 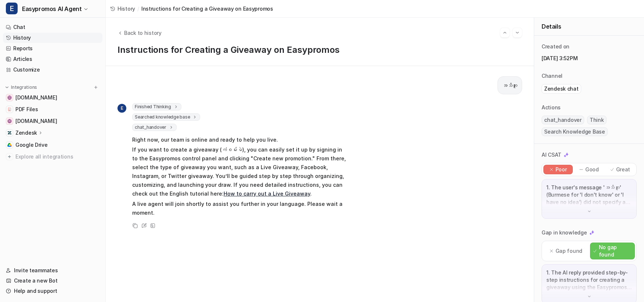 What do you see at coordinates (10, 145) in the screenshot?
I see `img: Google Drive` at bounding box center [10, 145].